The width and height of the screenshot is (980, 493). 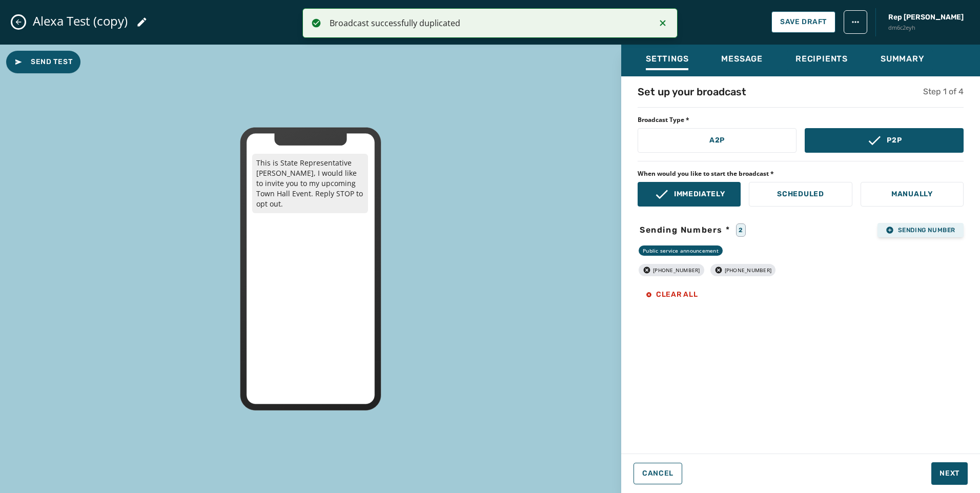 What do you see at coordinates (943, 92) in the screenshot?
I see `h5: Step 1 of 4` at bounding box center [943, 92].